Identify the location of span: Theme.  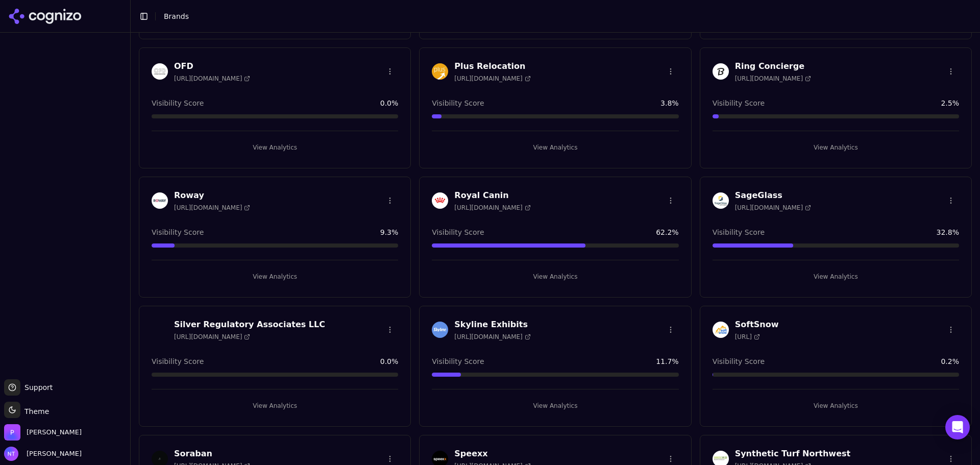
(35, 412).